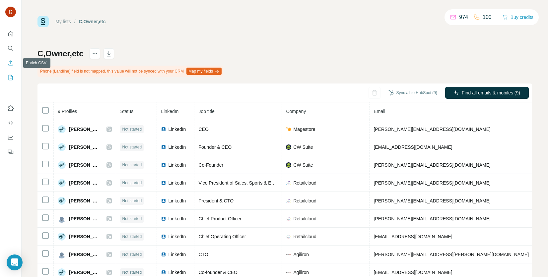 The width and height of the screenshot is (548, 277). I want to click on div: Open Intercom Messenger, so click(15, 262).